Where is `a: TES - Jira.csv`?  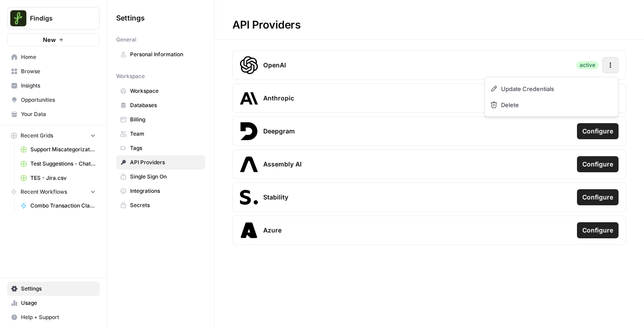
a: TES - Jira.csv is located at coordinates (58, 178).